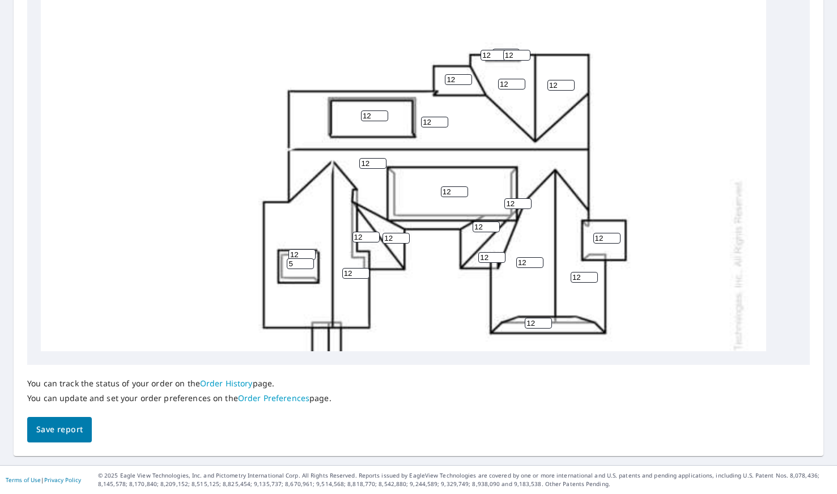 Image resolution: width=837 pixels, height=494 pixels. Describe the element at coordinates (226, 383) in the screenshot. I see `a: Order History` at that location.